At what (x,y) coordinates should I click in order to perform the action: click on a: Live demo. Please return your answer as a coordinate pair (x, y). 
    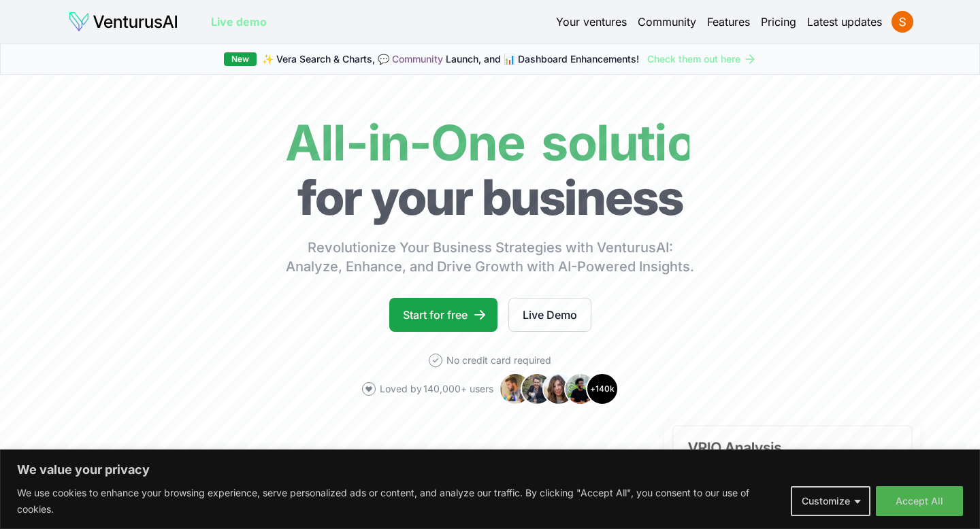
    Looking at the image, I should click on (239, 21).